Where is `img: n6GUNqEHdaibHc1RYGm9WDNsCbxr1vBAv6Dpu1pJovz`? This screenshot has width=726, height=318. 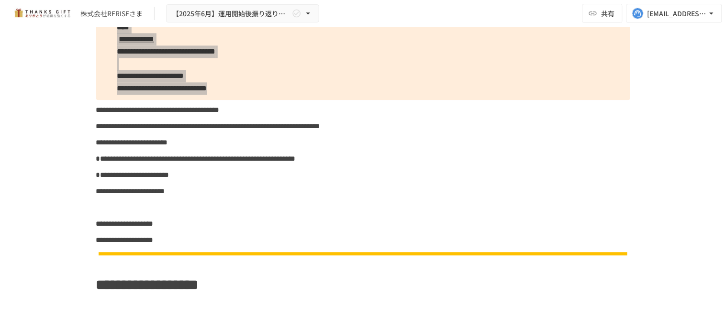 img: n6GUNqEHdaibHc1RYGm9WDNsCbxr1vBAv6Dpu1pJovz is located at coordinates (363, 254).